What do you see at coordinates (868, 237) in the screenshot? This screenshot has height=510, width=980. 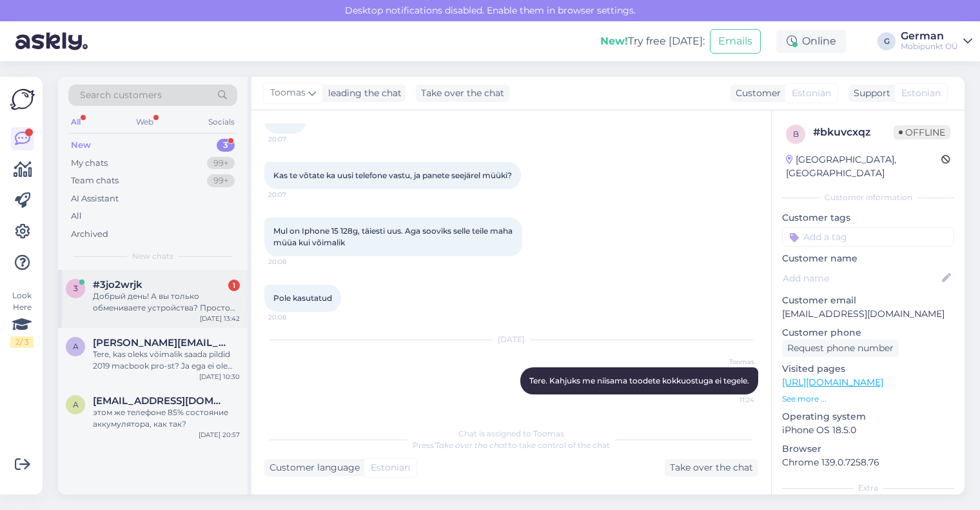 I see `input: Add a tag` at bounding box center [868, 237].